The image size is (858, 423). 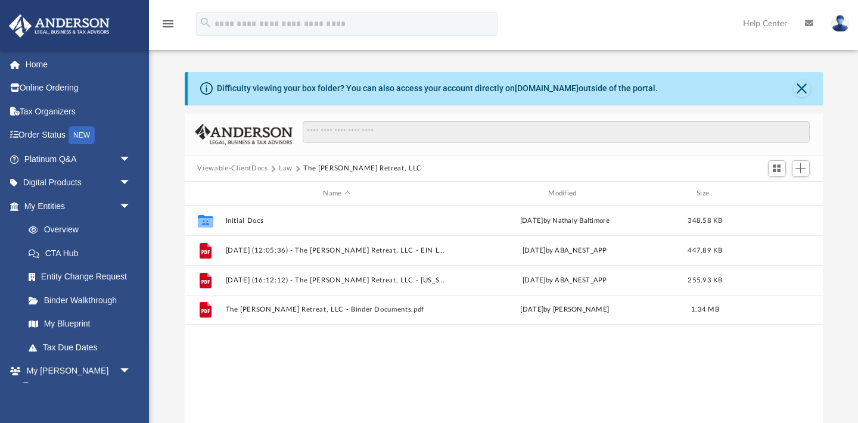 What do you see at coordinates (801, 169) in the screenshot?
I see `button: Add` at bounding box center [801, 169].